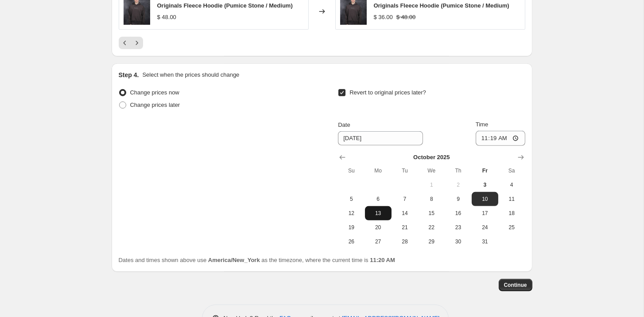  I want to click on span: Continue, so click(516, 285).